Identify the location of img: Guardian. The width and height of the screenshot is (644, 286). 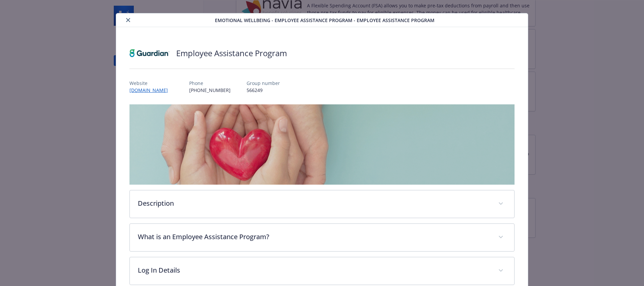
(149, 53).